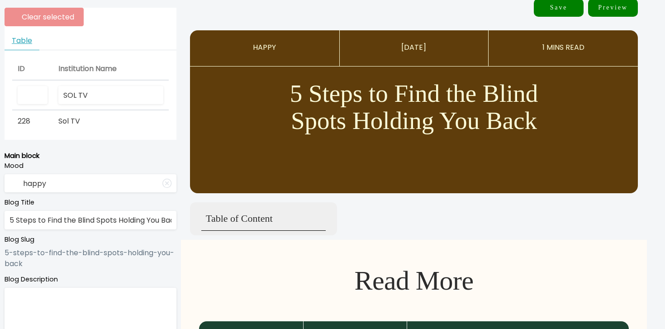  I want to click on span: Institution Name, so click(87, 69).